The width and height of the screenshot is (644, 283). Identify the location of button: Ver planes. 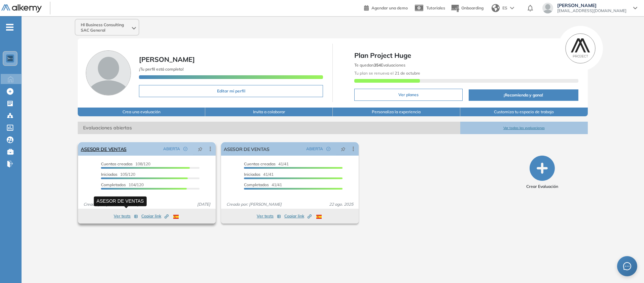
(408, 95).